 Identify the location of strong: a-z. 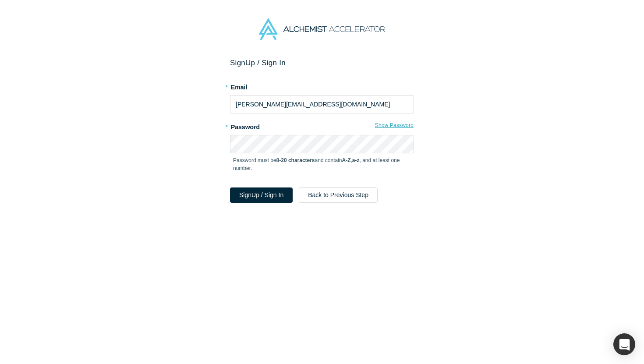
(356, 160).